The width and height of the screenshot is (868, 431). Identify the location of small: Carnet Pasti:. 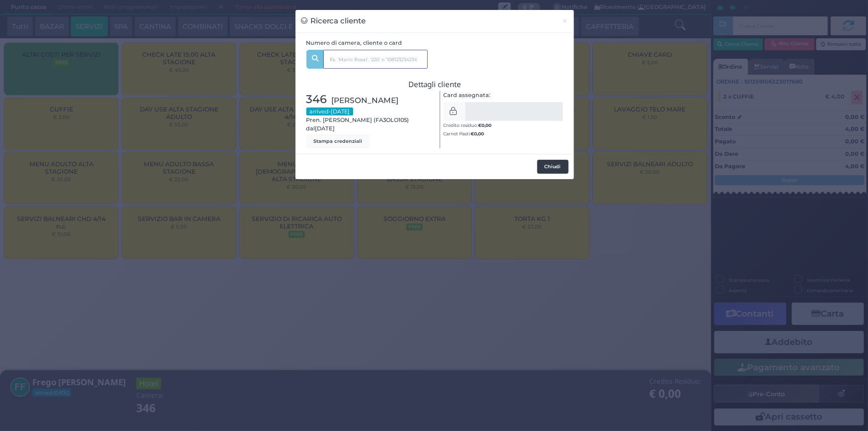
(464, 134).